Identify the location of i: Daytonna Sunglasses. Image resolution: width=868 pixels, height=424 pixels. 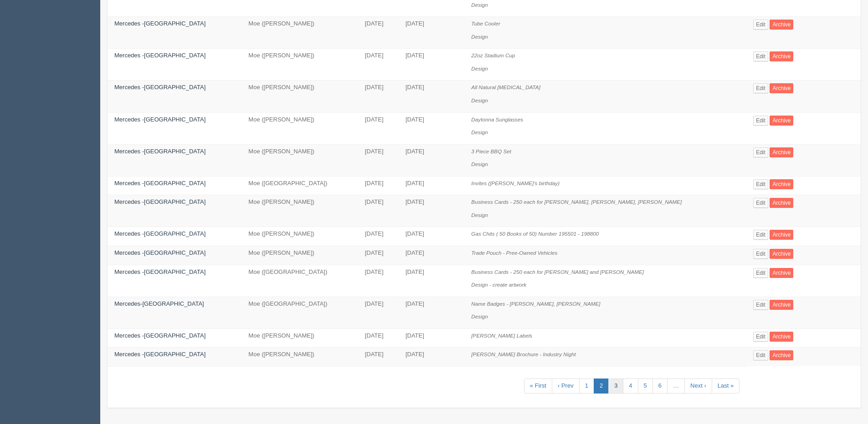
(497, 120).